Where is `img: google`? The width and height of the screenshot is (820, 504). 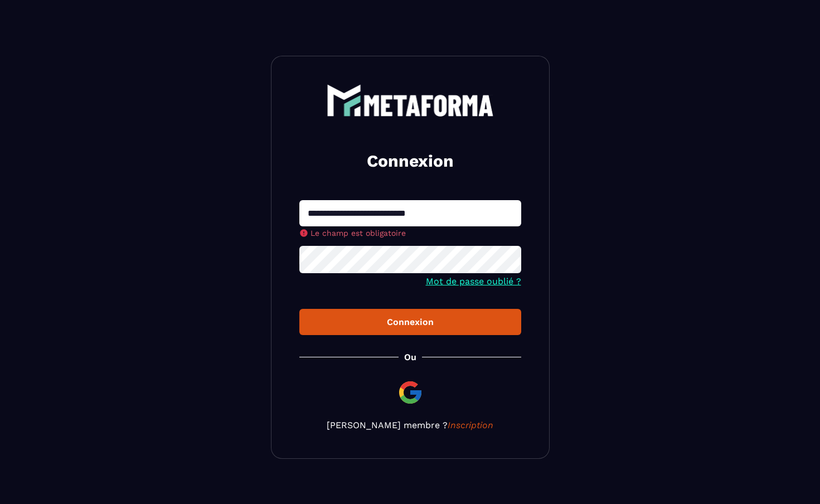 img: google is located at coordinates (410, 392).